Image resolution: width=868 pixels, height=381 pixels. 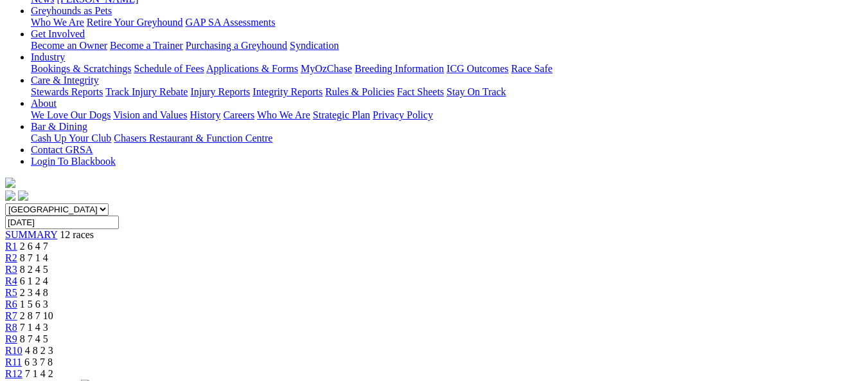 I want to click on a: History, so click(x=205, y=115).